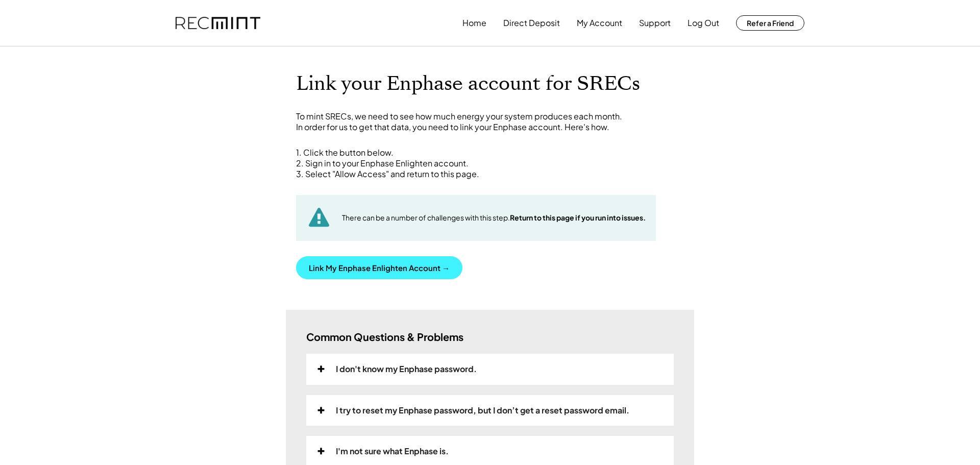 Image resolution: width=980 pixels, height=465 pixels. I want to click on button: Home, so click(474, 23).